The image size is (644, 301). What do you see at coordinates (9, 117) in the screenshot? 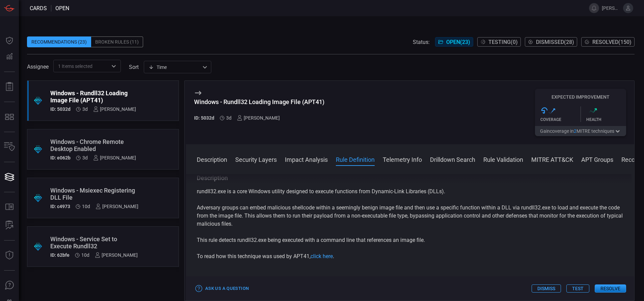
I see `button: MITRE - Detection Posture` at bounding box center [9, 117].